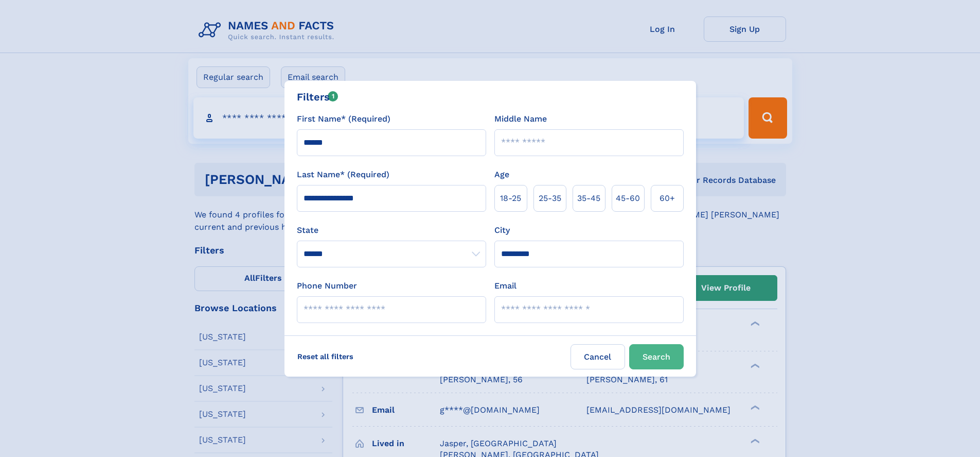  What do you see at coordinates (628, 198) in the screenshot?
I see `span: 45‑60` at bounding box center [628, 198].